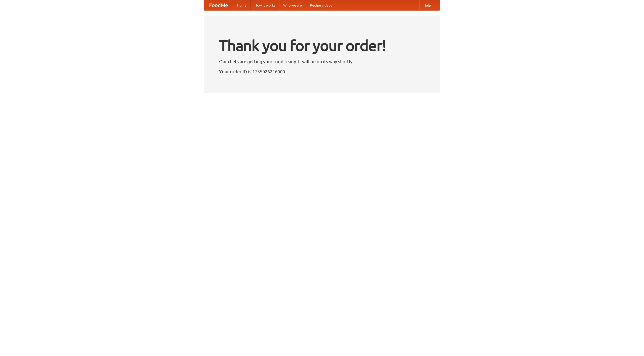 This screenshot has height=356, width=644. I want to click on a: Help, so click(427, 5).